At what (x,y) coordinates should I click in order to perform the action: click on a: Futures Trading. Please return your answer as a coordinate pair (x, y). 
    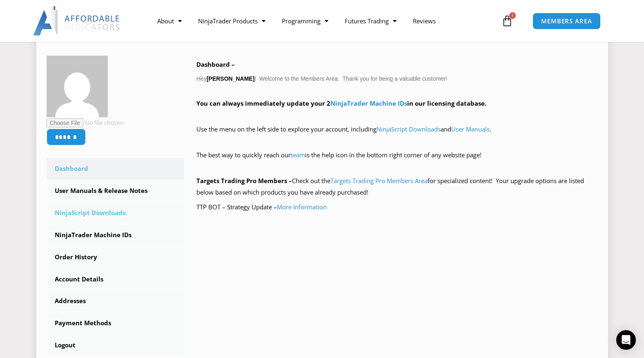
    Looking at the image, I should click on (371, 21).